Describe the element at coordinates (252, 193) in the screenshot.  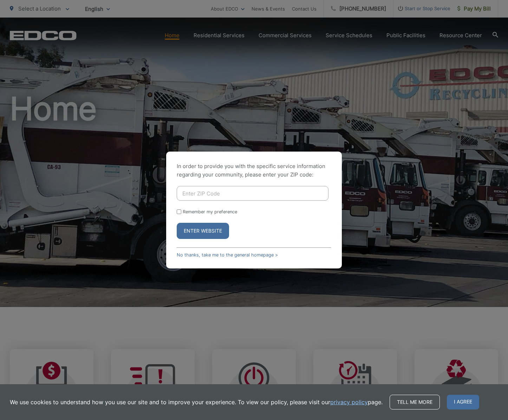
I see `input: Enter ZIP Code` at that location.